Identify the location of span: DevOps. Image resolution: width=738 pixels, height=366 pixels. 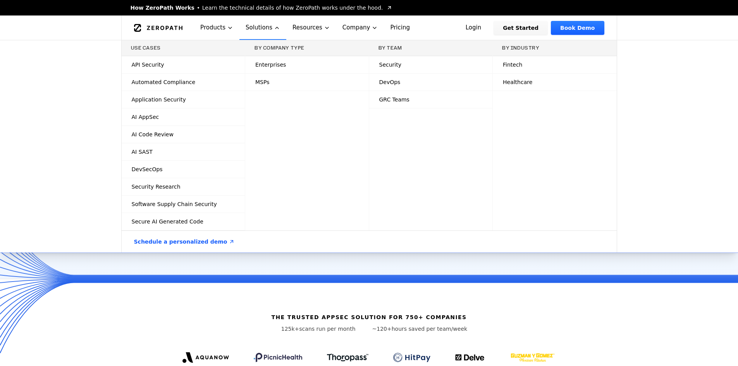
(390, 82).